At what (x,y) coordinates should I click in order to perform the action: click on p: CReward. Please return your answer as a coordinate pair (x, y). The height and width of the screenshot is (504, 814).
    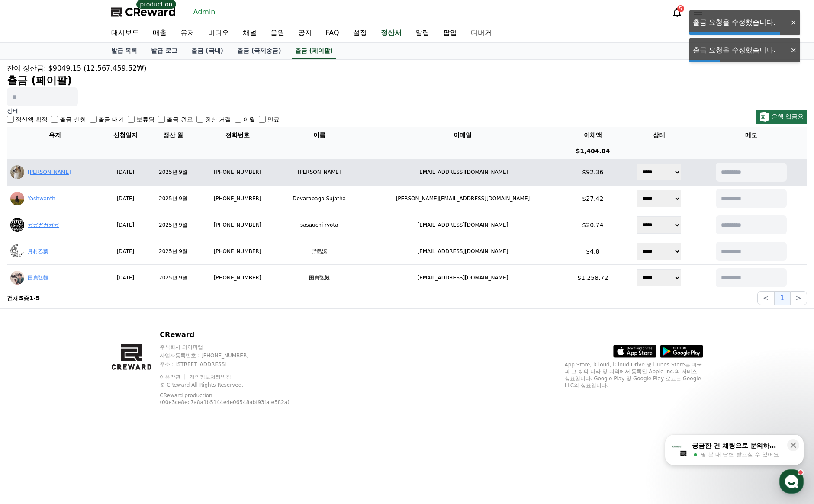
    Looking at the image, I should click on (235, 335).